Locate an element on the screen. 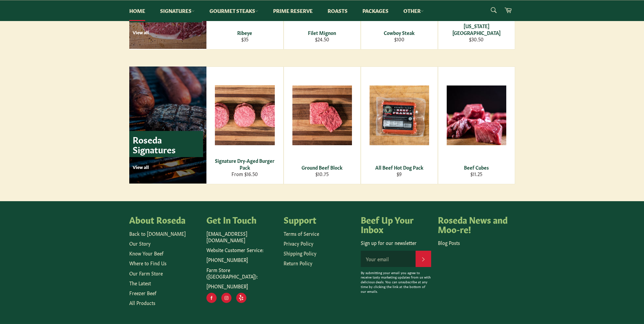 The image size is (644, 324). a: Roseda Signatures View all is located at coordinates (168, 125).